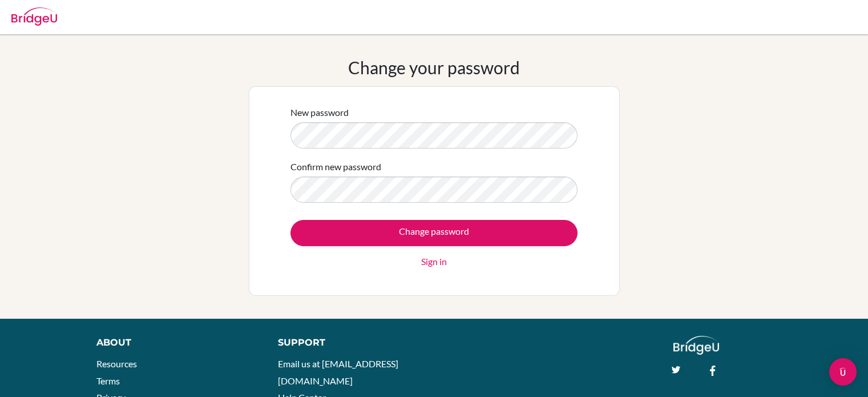 This screenshot has width=868, height=397. Describe the element at coordinates (434, 233) in the screenshot. I see `input: Change password` at that location.